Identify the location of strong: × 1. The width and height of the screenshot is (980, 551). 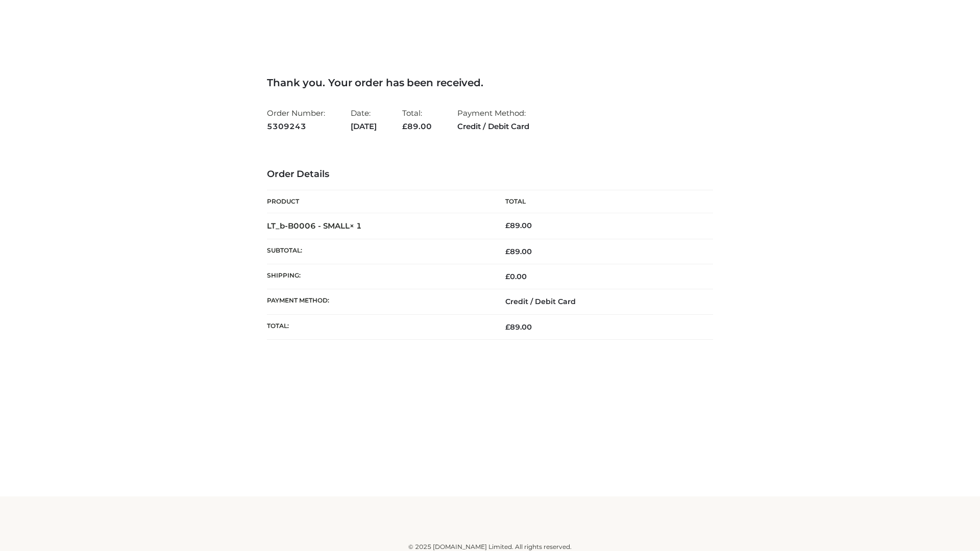
(356, 225).